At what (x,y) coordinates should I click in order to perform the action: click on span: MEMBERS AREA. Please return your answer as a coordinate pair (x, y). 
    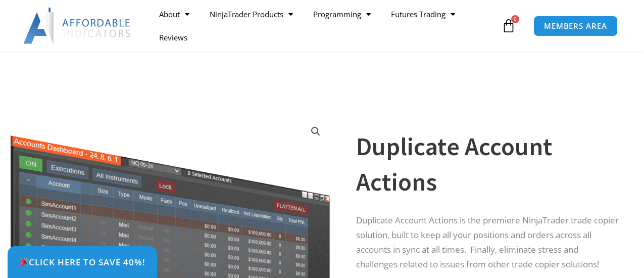
    Looking at the image, I should click on (576, 25).